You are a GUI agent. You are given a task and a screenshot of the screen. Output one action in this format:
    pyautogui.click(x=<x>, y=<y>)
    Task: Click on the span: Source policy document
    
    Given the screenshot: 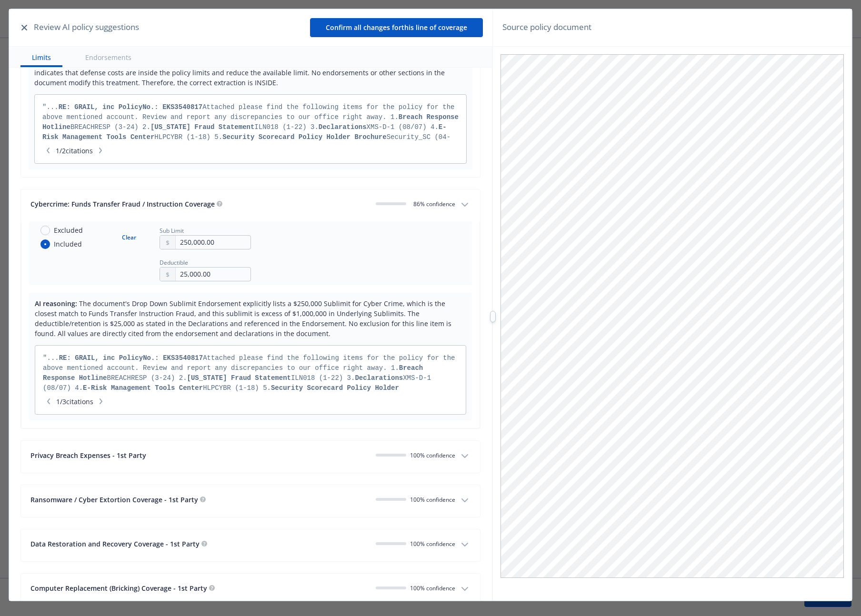 What is the action you would take?
    pyautogui.click(x=547, y=27)
    